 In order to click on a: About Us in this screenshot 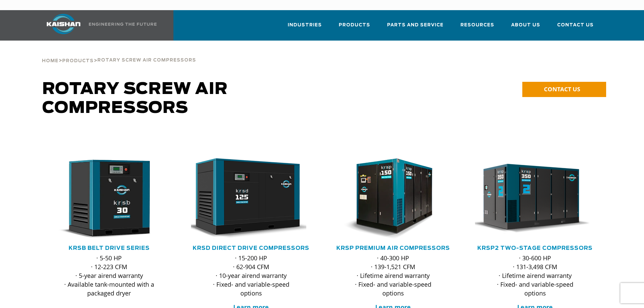, I will do `click(526, 28)`.